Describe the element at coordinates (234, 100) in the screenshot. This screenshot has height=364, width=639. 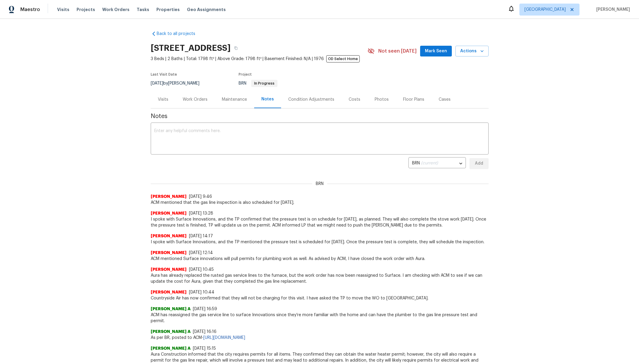
I see `div: Maintenance` at that location.